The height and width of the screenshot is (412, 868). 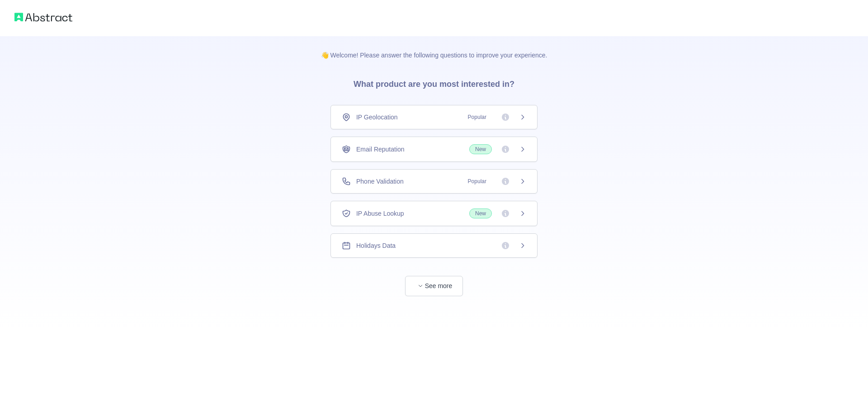 What do you see at coordinates (377, 117) in the screenshot?
I see `span: IP Geolocation` at bounding box center [377, 117].